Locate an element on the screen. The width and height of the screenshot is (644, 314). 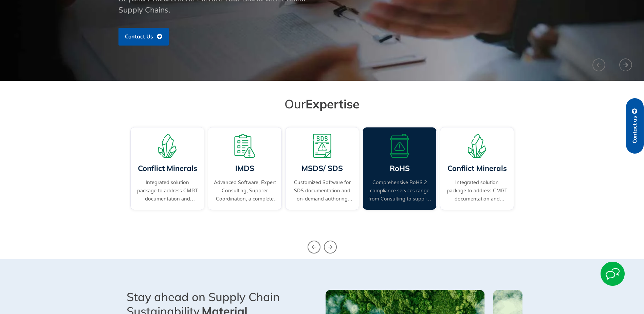
a: Comprehensive RoHS 2 compliance services range from Consulting to supplier engagement... is located at coordinates (399, 191).